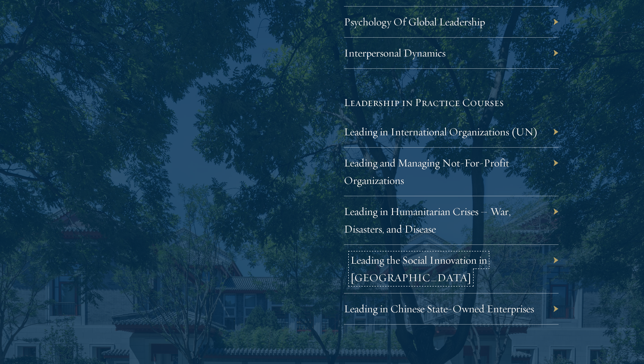 Image resolution: width=644 pixels, height=364 pixels. Describe the element at coordinates (451, 103) in the screenshot. I see `h5: Leadership in Practice Courses` at that location.